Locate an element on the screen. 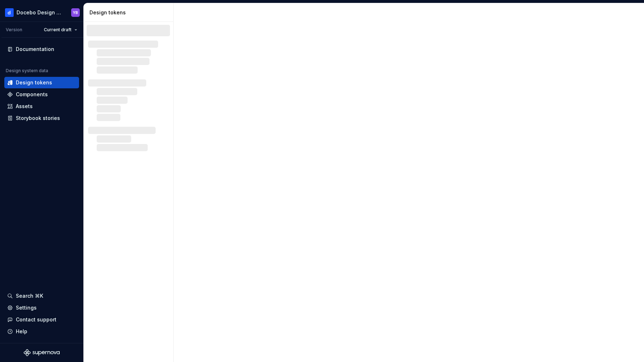 The image size is (644, 362). button: Contact support is located at coordinates (42, 320).